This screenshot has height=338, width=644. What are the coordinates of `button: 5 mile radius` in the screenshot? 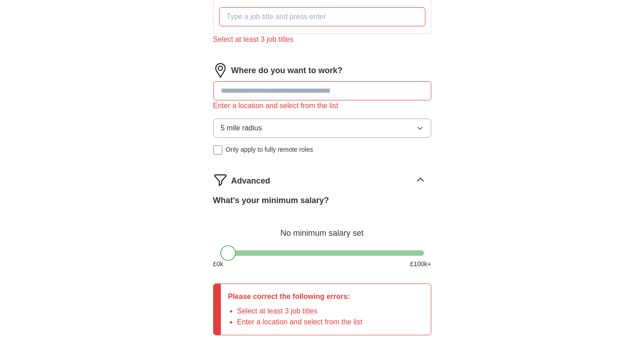 It's located at (322, 128).